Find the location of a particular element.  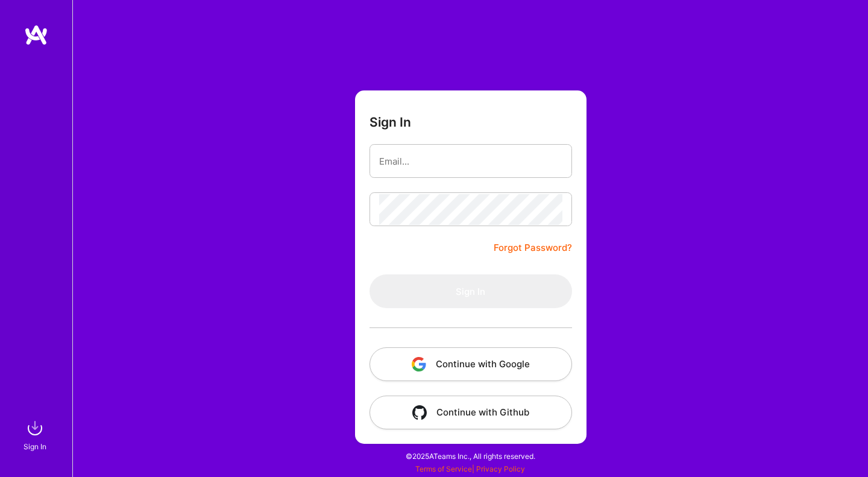

input: Email... is located at coordinates (471, 161).